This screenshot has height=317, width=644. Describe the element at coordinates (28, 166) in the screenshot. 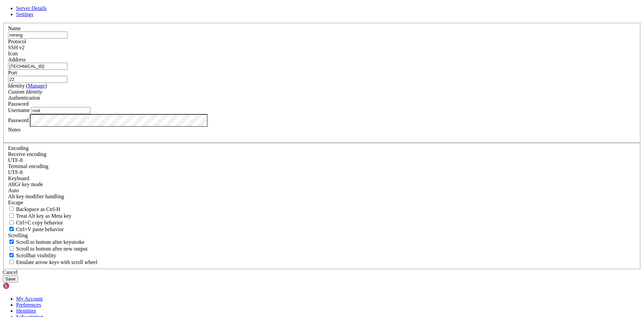

I see `label: The default terminal encoding. ISO-2022 enables character map translations (like graphics maps). ...` at that location.